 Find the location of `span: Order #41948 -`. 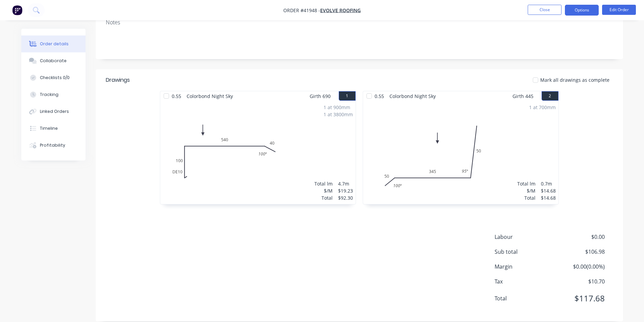

span: Order #41948 - is located at coordinates (302, 10).